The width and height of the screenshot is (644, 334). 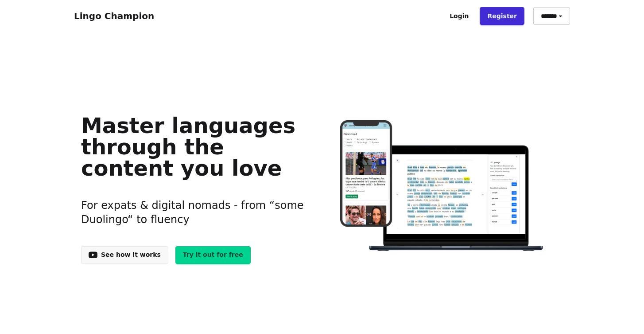 What do you see at coordinates (442, 186) in the screenshot?
I see `img: Learn languages online` at bounding box center [442, 186].